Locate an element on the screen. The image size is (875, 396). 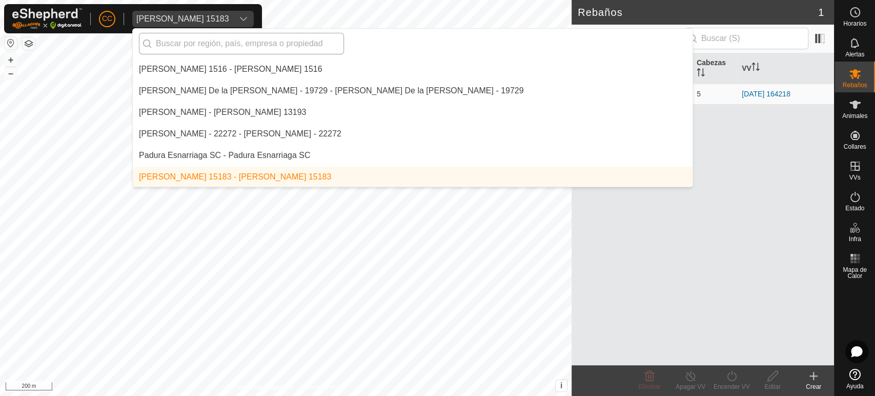
a: Ayuda is located at coordinates (854, 379).